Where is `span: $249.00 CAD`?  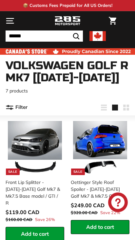
span: $249.00 CAD is located at coordinates (87, 205).